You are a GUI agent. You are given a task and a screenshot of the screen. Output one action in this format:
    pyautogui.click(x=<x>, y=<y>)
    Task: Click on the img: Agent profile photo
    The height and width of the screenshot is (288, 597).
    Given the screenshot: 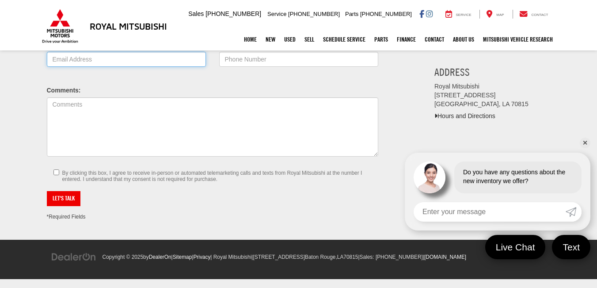 What is the action you would take?
    pyautogui.click(x=429, y=177)
    